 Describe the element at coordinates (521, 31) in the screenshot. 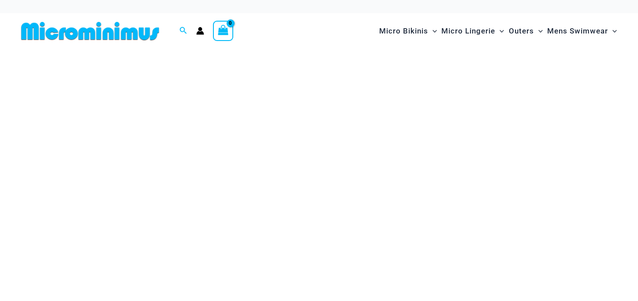

I see `span: Outers` at that location.